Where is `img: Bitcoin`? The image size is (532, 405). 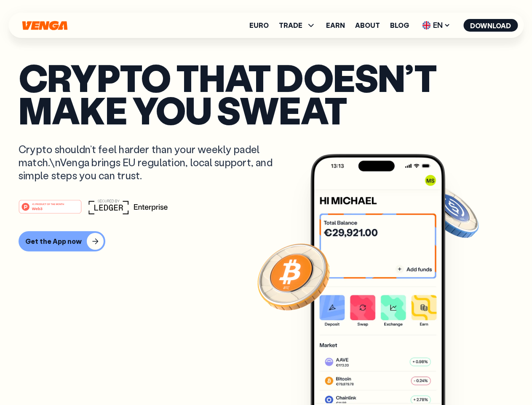 img: Bitcoin is located at coordinates (294, 276).